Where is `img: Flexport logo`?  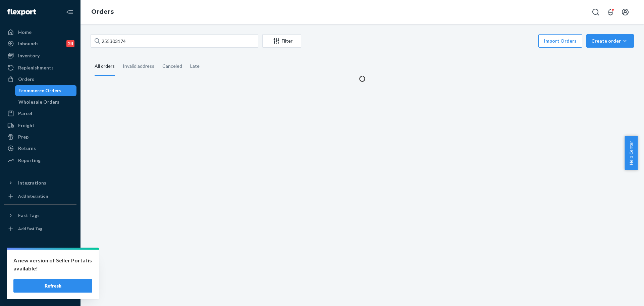
img: Flexport logo is located at coordinates (21, 12).